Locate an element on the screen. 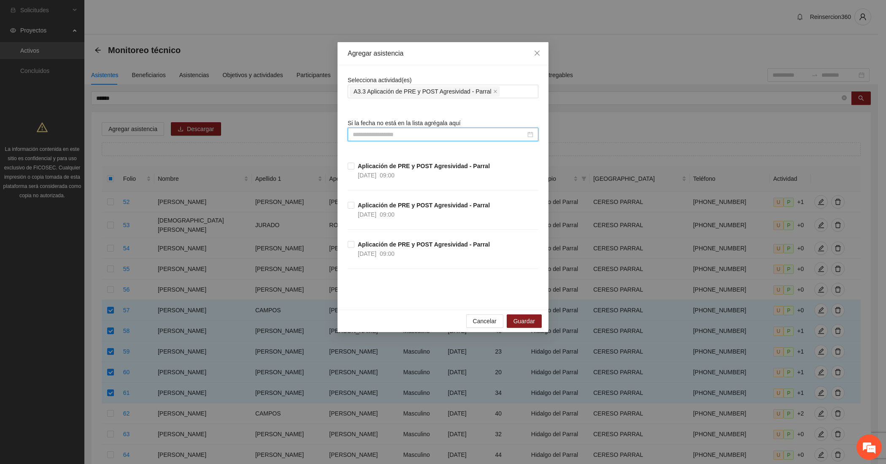 This screenshot has width=886, height=464. button: Close is located at coordinates (537, 54).